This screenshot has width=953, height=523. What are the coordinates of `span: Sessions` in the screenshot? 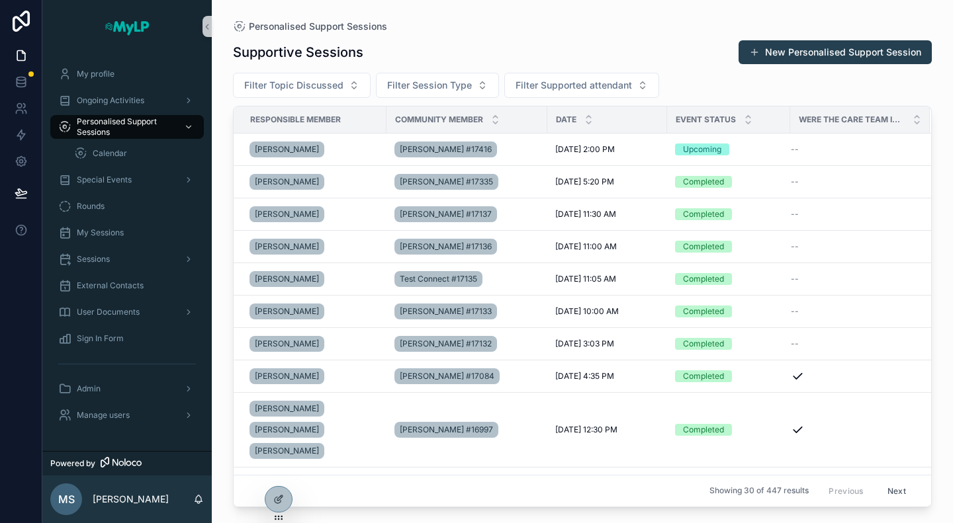 It's located at (93, 259).